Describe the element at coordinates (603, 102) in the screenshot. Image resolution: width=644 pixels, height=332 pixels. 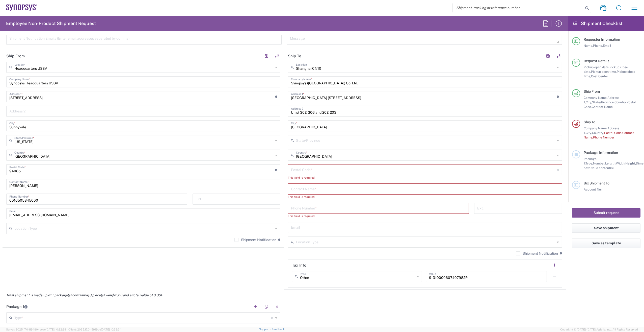
I see `span: State/Province,` at that location.